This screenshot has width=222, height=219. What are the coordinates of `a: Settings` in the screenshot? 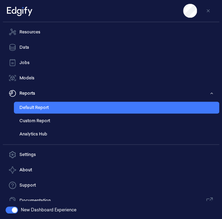 It's located at (111, 154).